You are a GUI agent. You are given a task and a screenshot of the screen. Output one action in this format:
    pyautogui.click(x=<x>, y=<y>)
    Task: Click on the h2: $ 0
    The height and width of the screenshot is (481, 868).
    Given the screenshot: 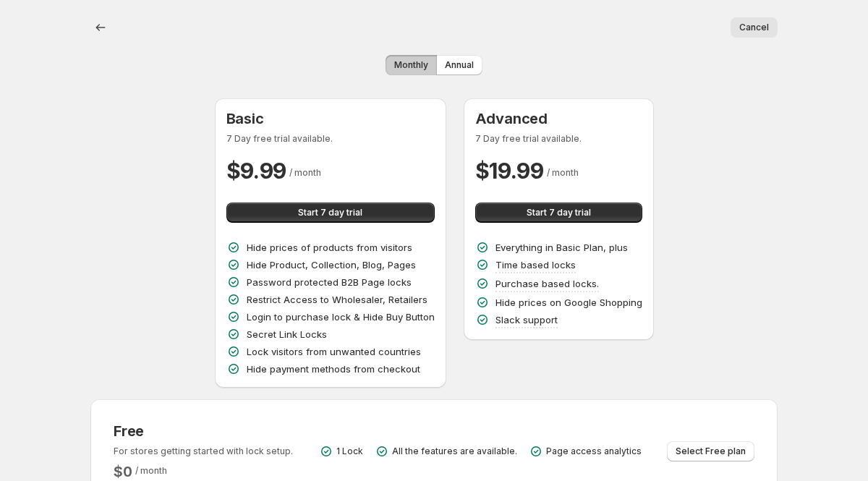 What is the action you would take?
    pyautogui.click(x=123, y=472)
    